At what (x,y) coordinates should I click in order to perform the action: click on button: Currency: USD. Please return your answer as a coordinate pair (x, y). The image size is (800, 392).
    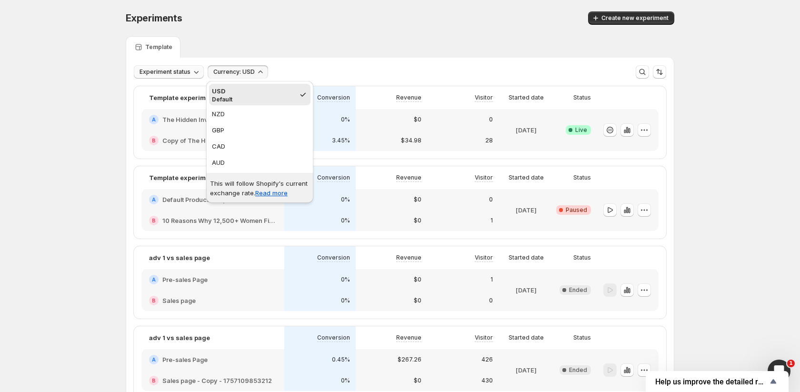
    Looking at the image, I should click on (238, 72).